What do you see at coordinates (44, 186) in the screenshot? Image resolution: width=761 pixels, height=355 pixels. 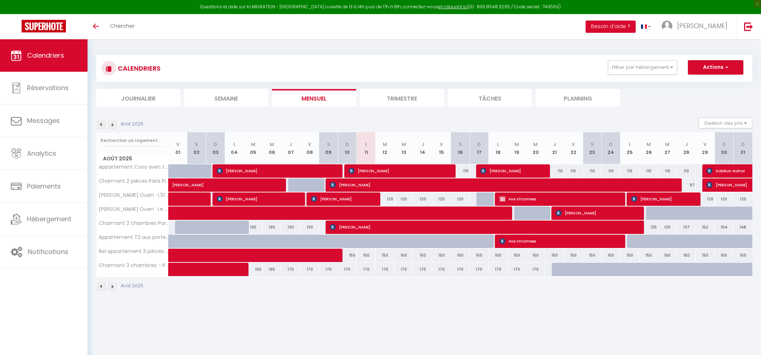 I see `span: Paiements` at bounding box center [44, 186].